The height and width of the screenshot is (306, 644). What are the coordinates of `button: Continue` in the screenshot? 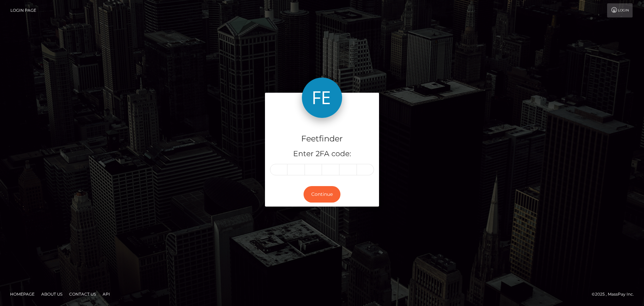 It's located at (322, 194).